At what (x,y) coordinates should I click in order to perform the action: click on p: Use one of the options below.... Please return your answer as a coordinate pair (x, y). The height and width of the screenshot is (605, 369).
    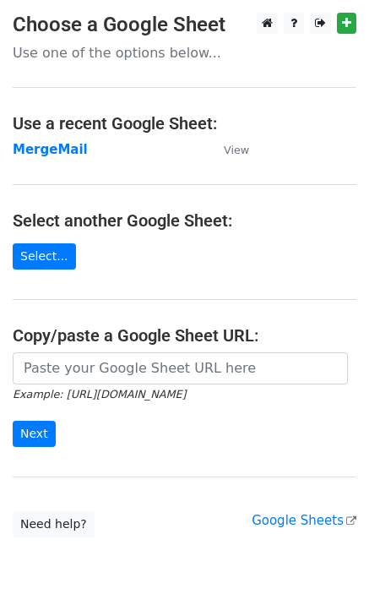
    Looking at the image, I should click on (184, 52).